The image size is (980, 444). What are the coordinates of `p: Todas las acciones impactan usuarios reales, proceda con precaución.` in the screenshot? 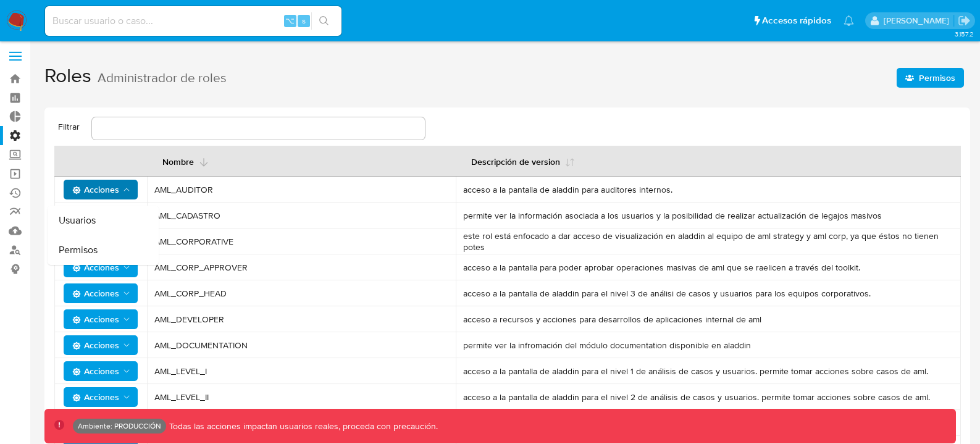 It's located at (302, 425).